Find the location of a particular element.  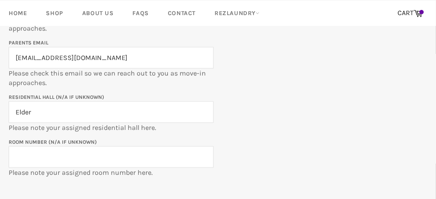

label: Room Number (N/A if unknown) is located at coordinates (53, 142).